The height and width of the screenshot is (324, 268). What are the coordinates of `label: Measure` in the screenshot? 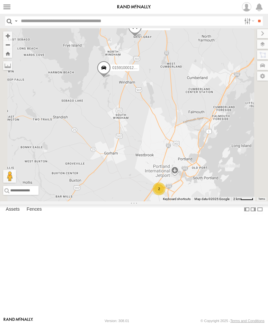 It's located at (8, 65).